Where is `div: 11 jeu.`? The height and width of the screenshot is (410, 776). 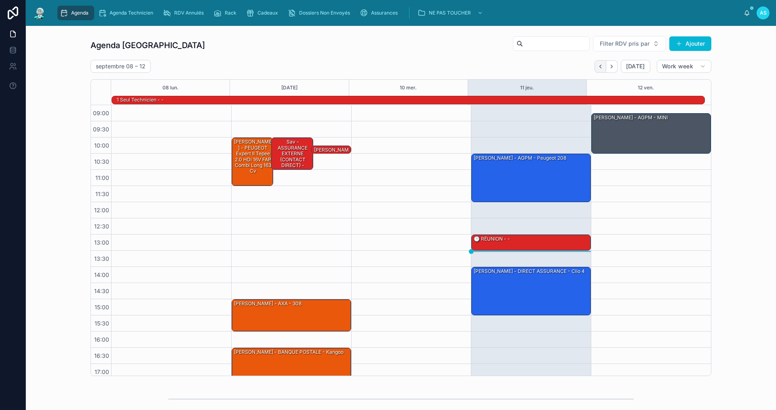 div: 11 jeu. is located at coordinates (527, 88).